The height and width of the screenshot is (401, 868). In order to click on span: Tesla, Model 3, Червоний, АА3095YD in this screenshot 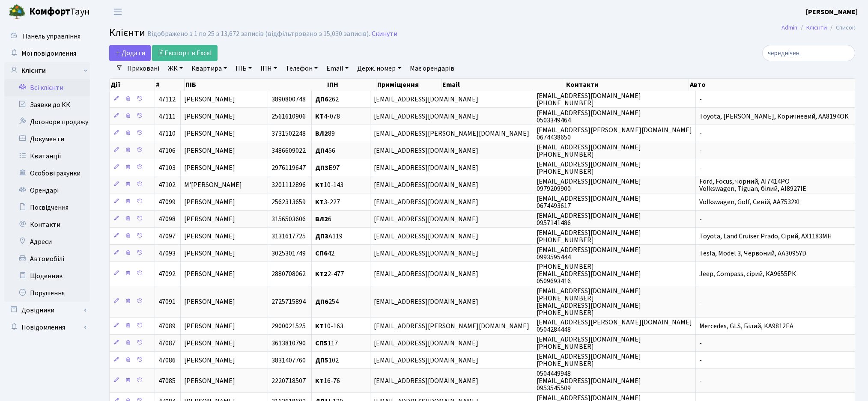, I will do `click(753, 253)`.